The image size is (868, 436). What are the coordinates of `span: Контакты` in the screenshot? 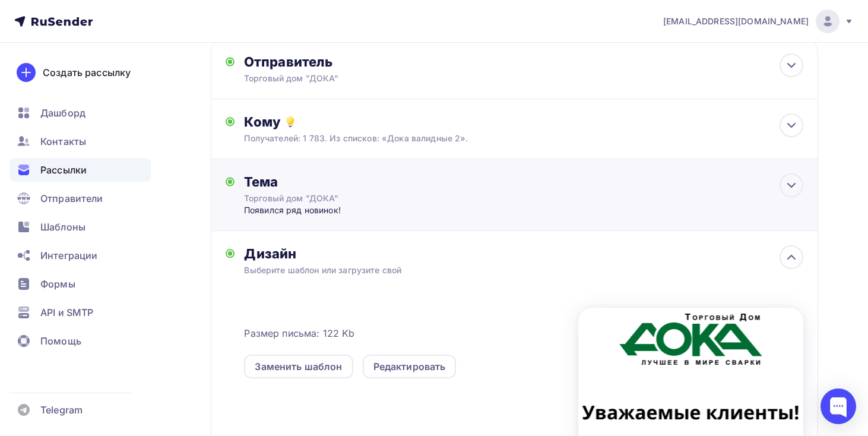 It's located at (63, 141).